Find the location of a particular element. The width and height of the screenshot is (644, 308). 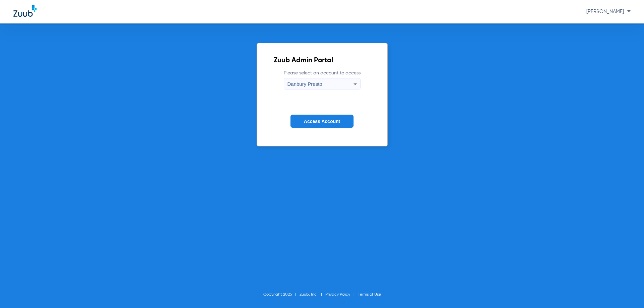

li: Zuub, Inc. is located at coordinates (312, 295).